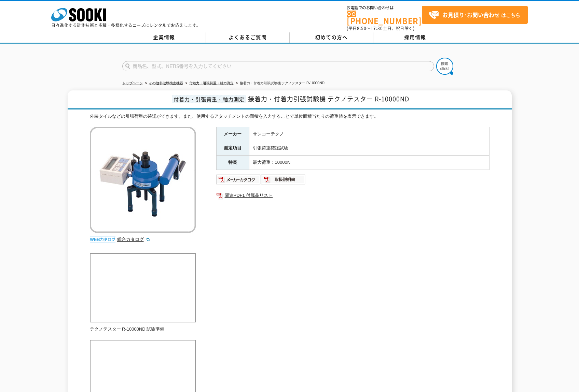  Describe the element at coordinates (164, 38) in the screenshot. I see `a: 企業情報` at that location.